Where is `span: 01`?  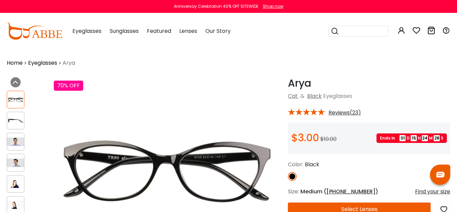 span: 01 is located at coordinates (402, 138).